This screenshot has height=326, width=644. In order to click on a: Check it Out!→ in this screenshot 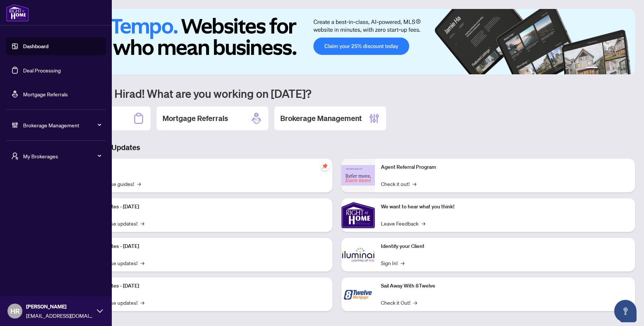, I will do `click(399, 302)`.